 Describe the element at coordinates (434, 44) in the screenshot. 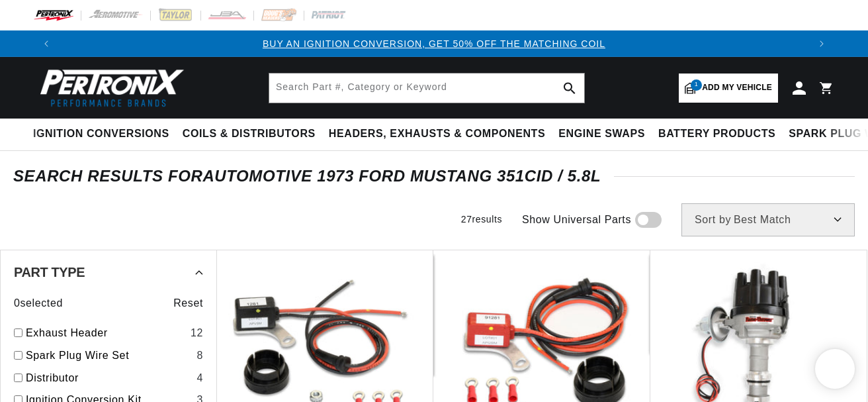

I see `a: BUY AN IGNITION CONVERSION, GET 50% OFF THE MATCHING COIL` at that location.